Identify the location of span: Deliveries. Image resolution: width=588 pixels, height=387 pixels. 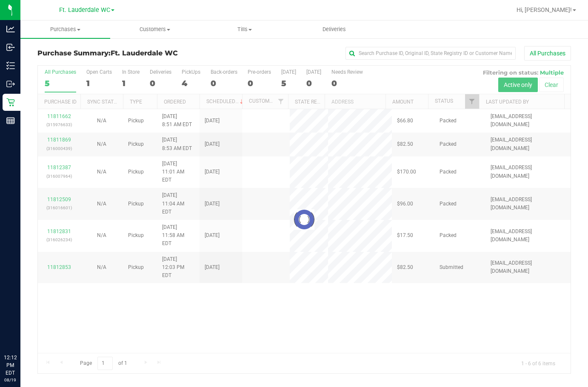
(334, 30).